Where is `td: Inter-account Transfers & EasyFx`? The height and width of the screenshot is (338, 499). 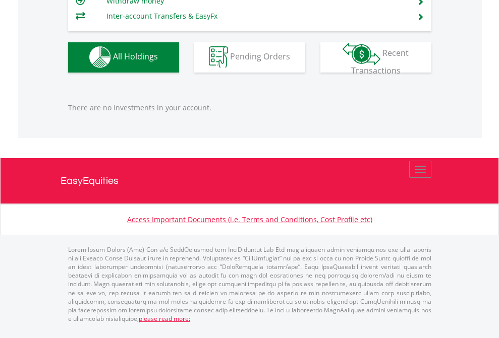
td: Inter-account Transfers & EasyFx is located at coordinates (255, 16).